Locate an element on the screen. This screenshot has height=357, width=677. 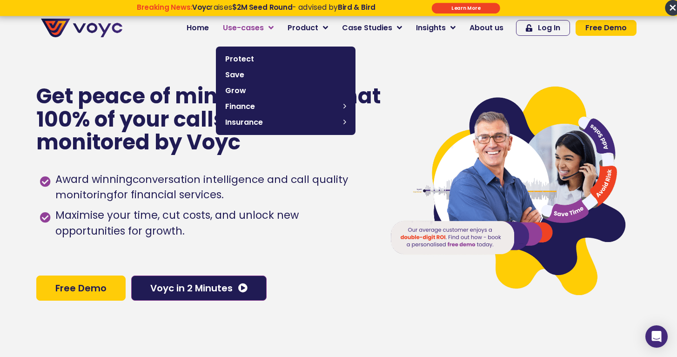
span: Case Studies is located at coordinates (367, 28).